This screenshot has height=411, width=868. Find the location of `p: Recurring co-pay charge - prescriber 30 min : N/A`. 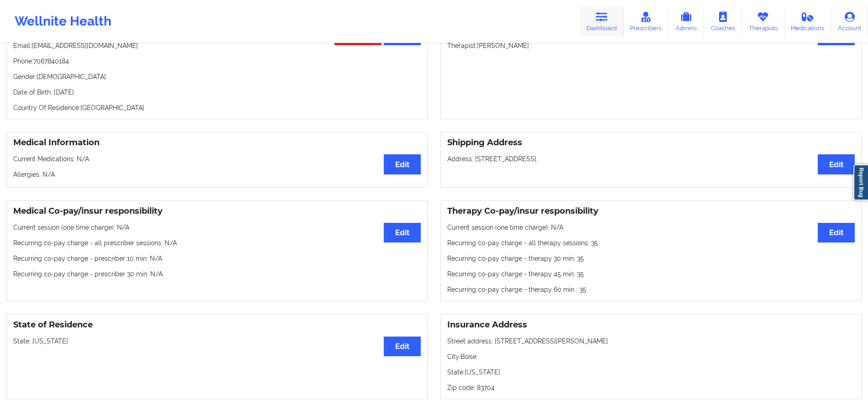

p: Recurring co-pay charge - prescriber 30 min : N/A is located at coordinates (217, 274).